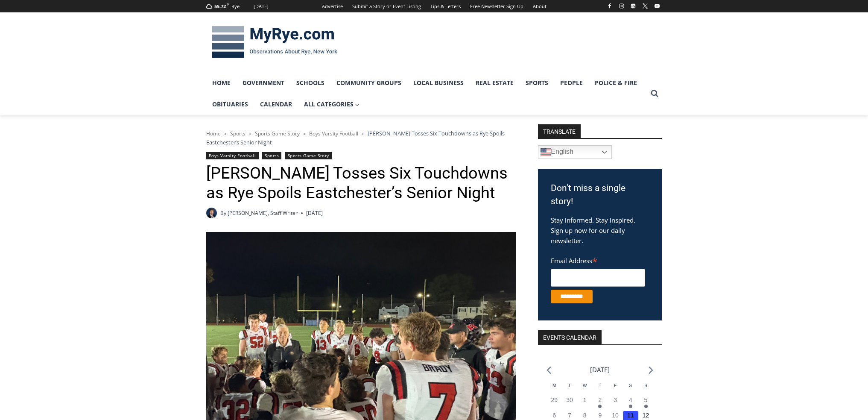 This screenshot has width=868, height=420. Describe the element at coordinates (331, 104) in the screenshot. I see `a: All Categories` at that location.